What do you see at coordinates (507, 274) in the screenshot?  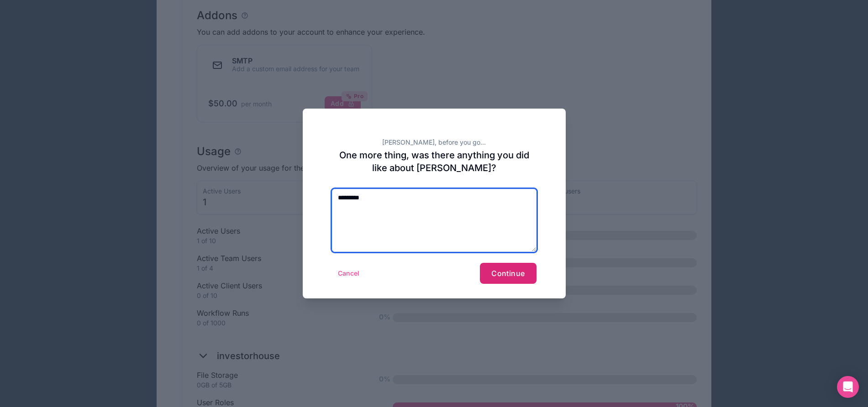 I see `span: Continue` at bounding box center [507, 274].